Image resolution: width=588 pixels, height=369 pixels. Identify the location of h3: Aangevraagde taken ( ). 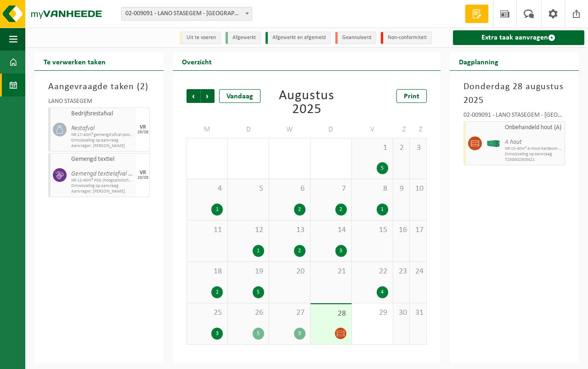
(98, 87).